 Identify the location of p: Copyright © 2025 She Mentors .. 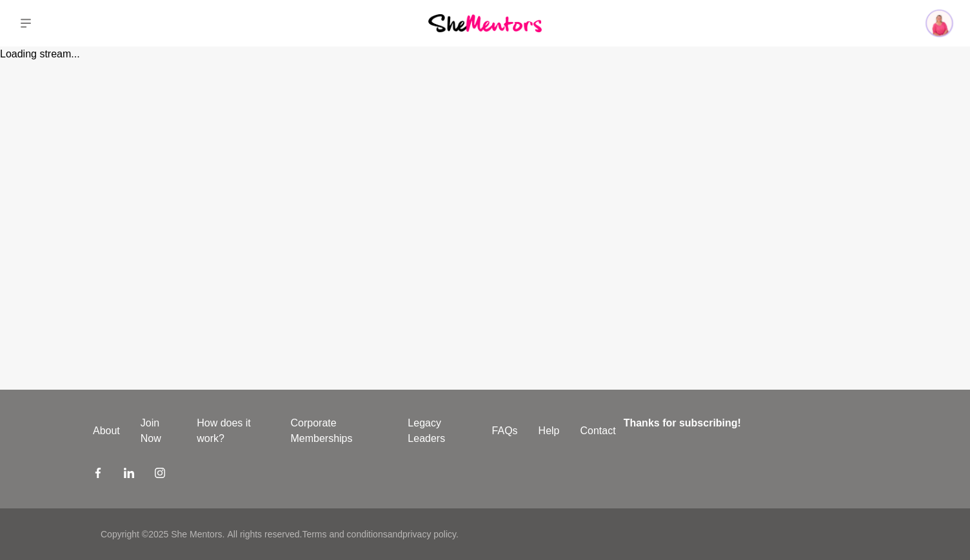
(163, 535).